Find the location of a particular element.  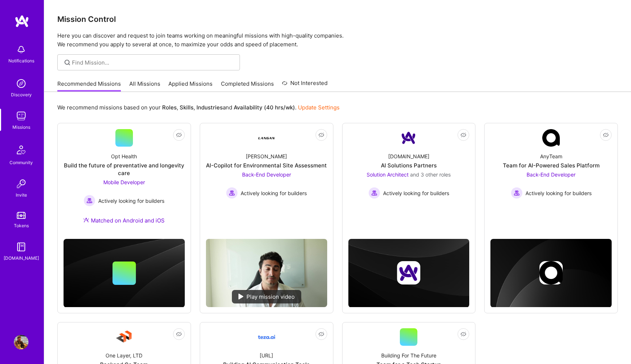

img: tokens is located at coordinates (21, 215).